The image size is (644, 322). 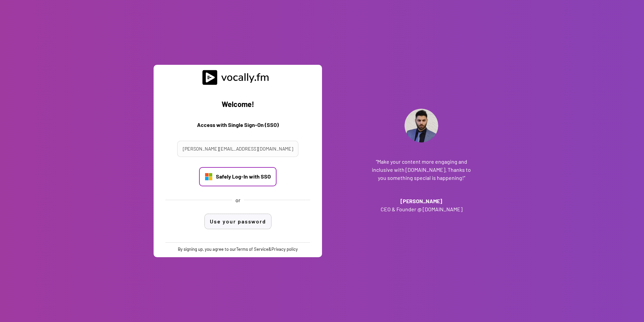 What do you see at coordinates (238, 221) in the screenshot?
I see `button: Use your password` at bounding box center [238, 221].